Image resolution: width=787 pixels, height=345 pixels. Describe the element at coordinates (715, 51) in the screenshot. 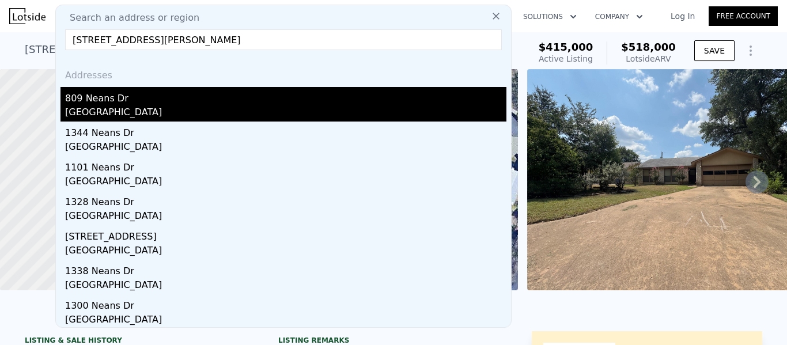

I see `button: SAVE` at that location.